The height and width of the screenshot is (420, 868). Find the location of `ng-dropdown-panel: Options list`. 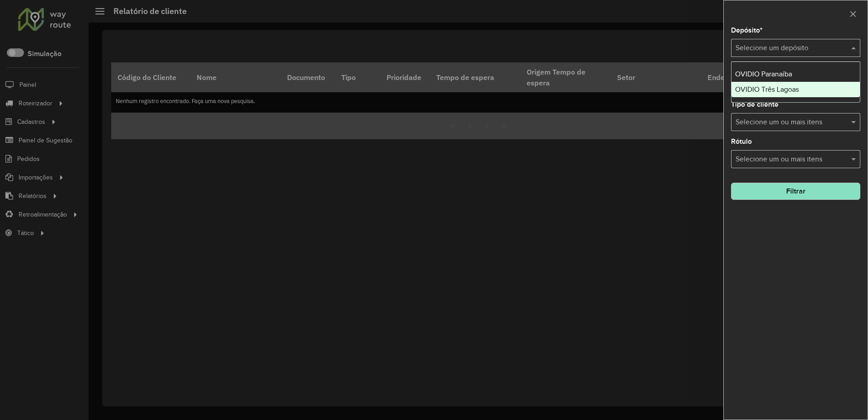

ng-dropdown-panel: Options list is located at coordinates (795, 82).